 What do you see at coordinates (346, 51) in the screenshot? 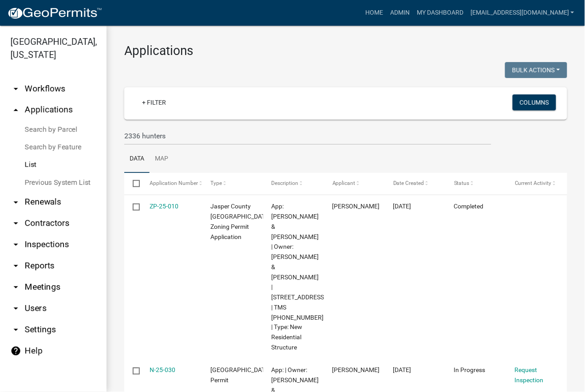
I see `h3: Applications` at bounding box center [346, 51].